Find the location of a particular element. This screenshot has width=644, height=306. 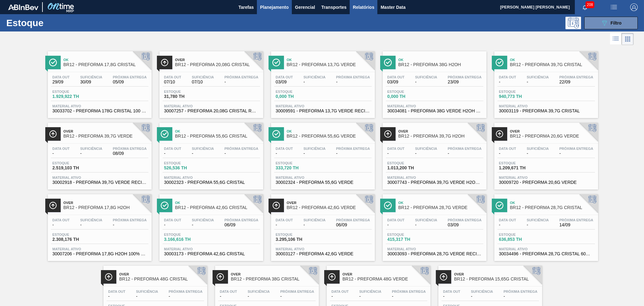

span: BR12 - PREFORMA 15,65G CRISTAL is located at coordinates (497, 279).